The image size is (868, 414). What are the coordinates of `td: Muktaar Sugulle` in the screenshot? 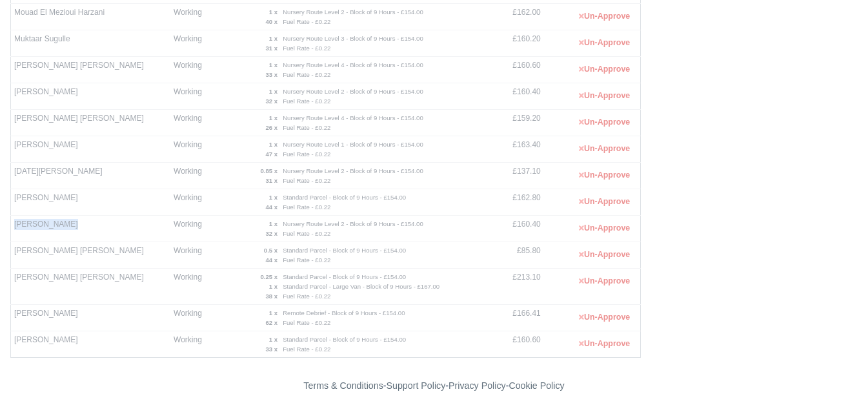 It's located at (91, 43).